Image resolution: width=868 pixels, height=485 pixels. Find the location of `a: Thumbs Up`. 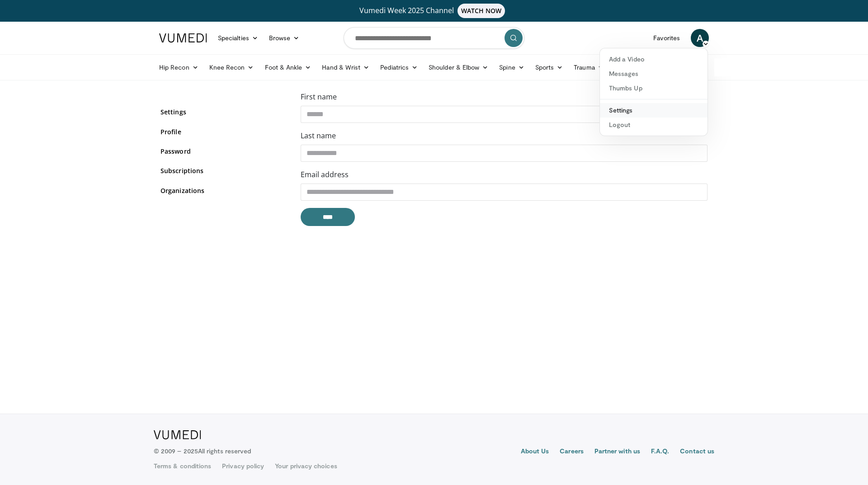

a: Thumbs Up is located at coordinates (653, 88).